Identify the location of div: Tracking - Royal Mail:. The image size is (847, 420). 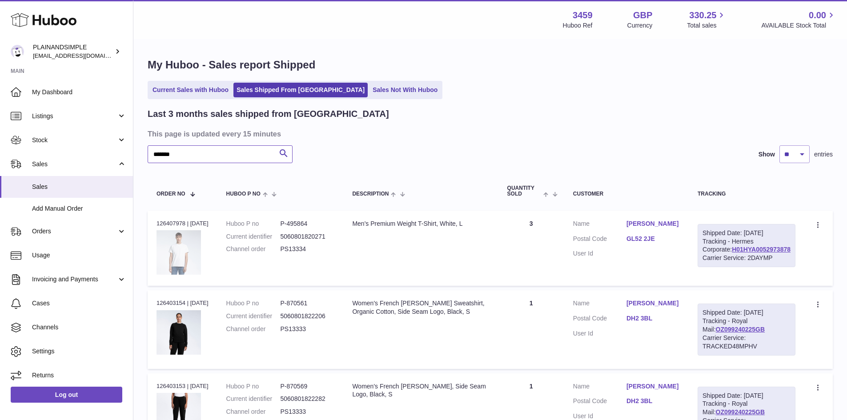
(747, 330).